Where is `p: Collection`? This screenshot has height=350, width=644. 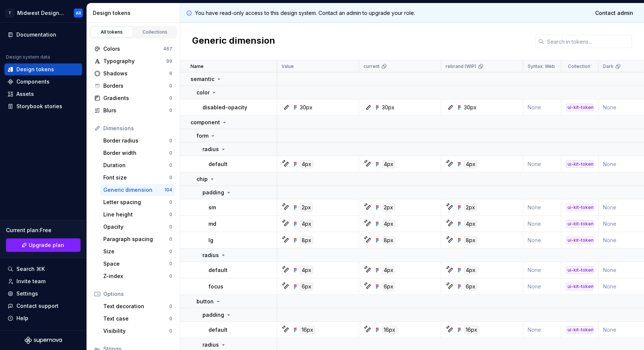 p: Collection is located at coordinates (579, 67).